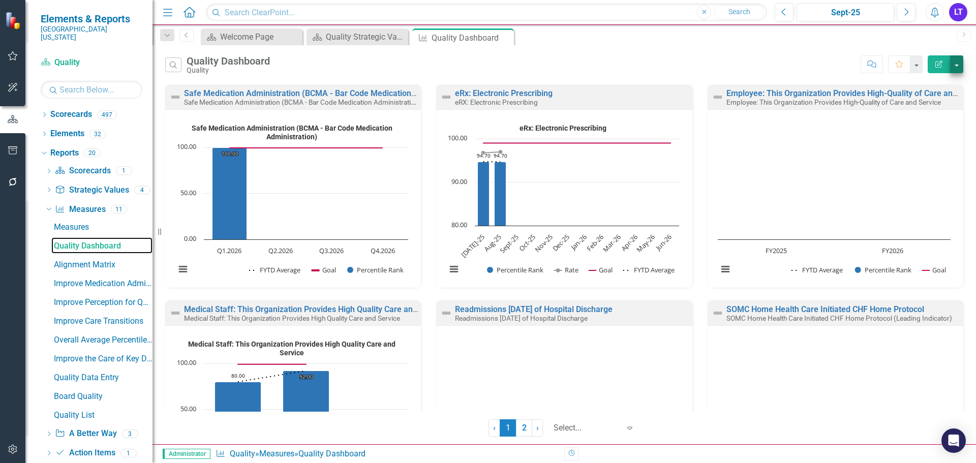 This screenshot has height=463, width=976. What do you see at coordinates (934, 270) in the screenshot?
I see `button: Show Goal` at bounding box center [934, 270].